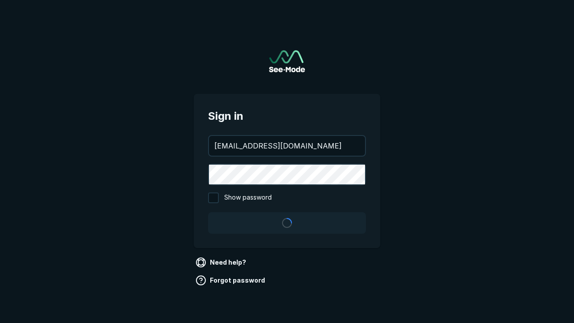 This screenshot has height=323, width=574. Describe the element at coordinates (287, 116) in the screenshot. I see `span: Sign in` at that location.